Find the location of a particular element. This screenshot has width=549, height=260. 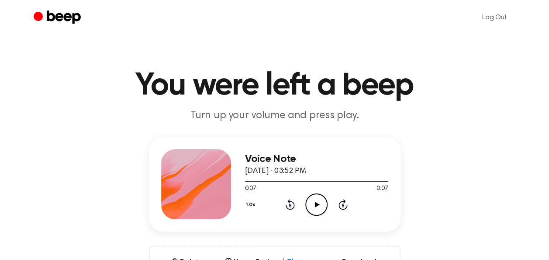

a: Beep is located at coordinates (58, 17).